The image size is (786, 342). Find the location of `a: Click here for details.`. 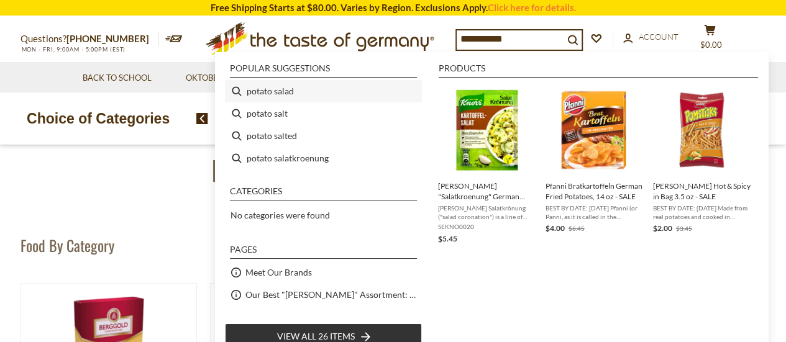

a: Click here for details. is located at coordinates (532, 7).